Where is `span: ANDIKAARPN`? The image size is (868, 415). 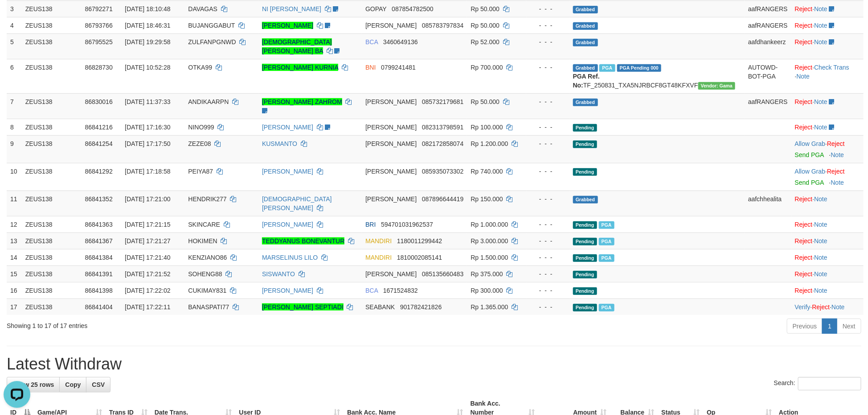
span: ANDIKAARPN is located at coordinates (208, 102).